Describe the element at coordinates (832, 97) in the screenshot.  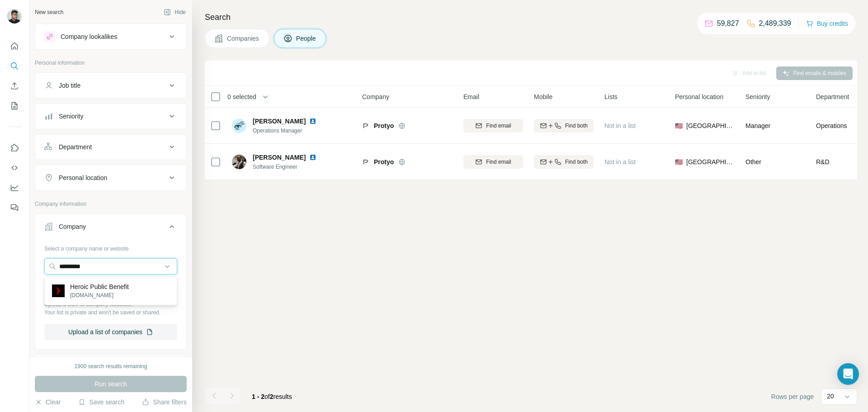
I see `span: Department` at that location.